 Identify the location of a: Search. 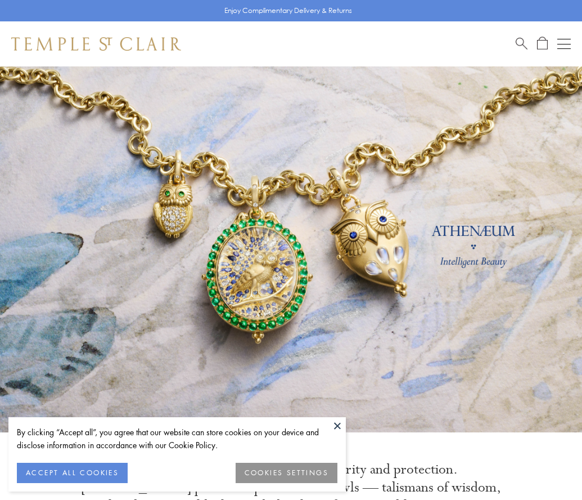
(521, 43).